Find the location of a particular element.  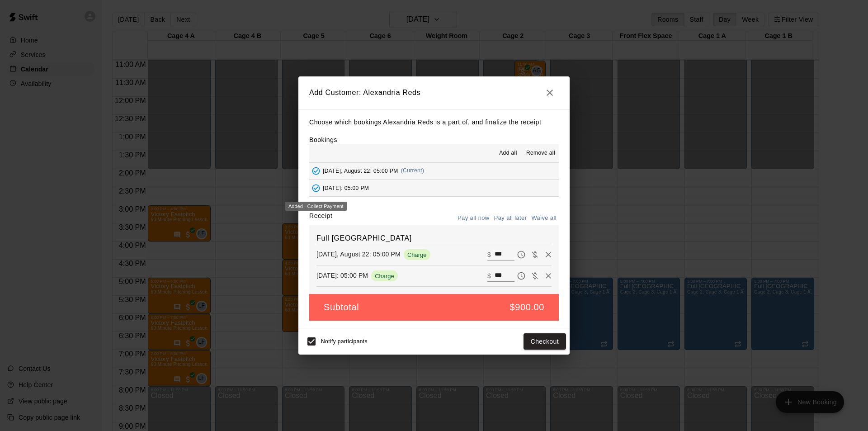

span: (Current) is located at coordinates (412, 171).